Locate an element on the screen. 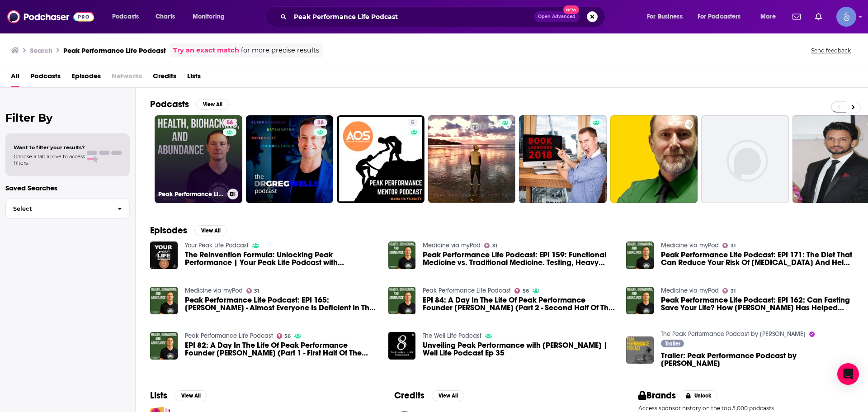  span: Choose a tab above to access filters. is located at coordinates (50, 159).